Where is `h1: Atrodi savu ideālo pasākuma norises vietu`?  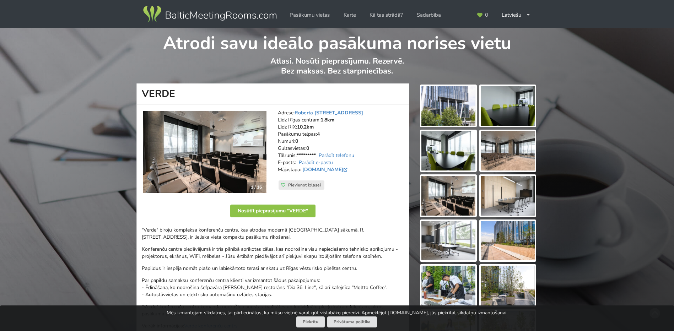 h1: Atrodi savu ideālo pasākuma norises vietu is located at coordinates (337, 41).